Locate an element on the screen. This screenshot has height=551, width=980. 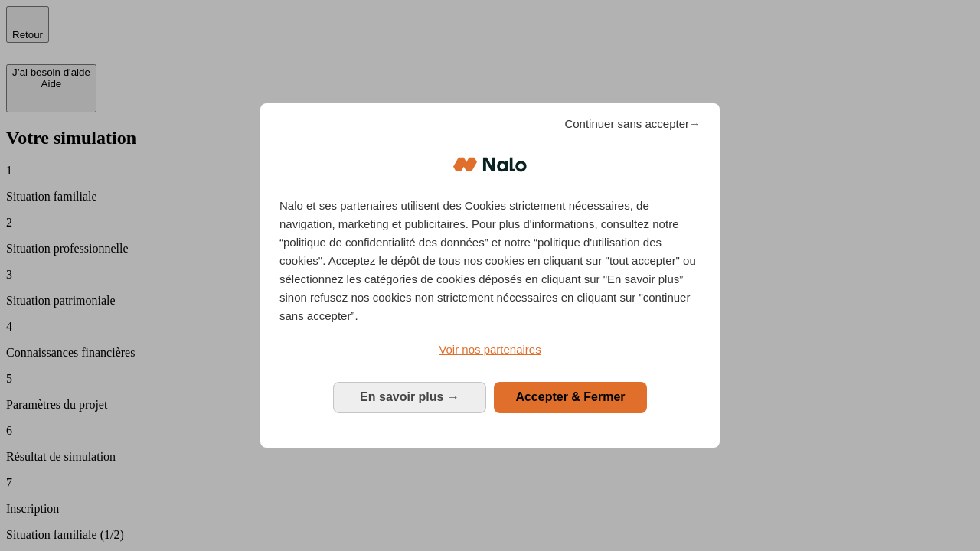
span: En savoir plus → is located at coordinates (410, 396).